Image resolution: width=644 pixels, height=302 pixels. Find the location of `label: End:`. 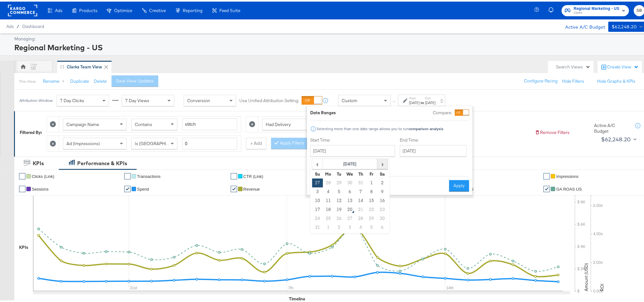

label: End: is located at coordinates (430, 96).